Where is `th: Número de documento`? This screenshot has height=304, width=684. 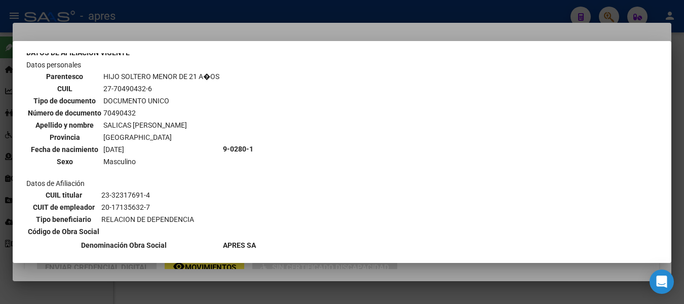
th: Número de documento is located at coordinates (64, 113).